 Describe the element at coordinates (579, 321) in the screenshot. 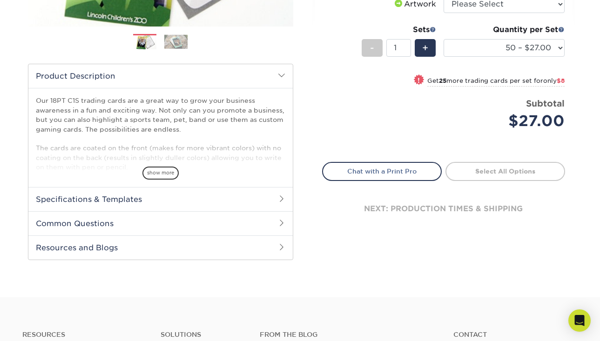

I see `div: Open Intercom Messenger` at that location.